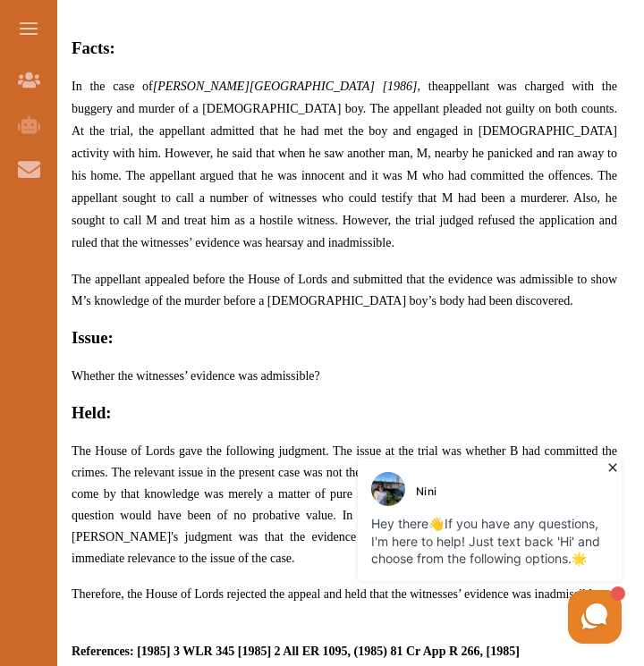 The image size is (644, 666). Describe the element at coordinates (344, 290) in the screenshot. I see `span: The appellant appealed before the House of Lords and submitted that the evidence was admissible t...` at that location.